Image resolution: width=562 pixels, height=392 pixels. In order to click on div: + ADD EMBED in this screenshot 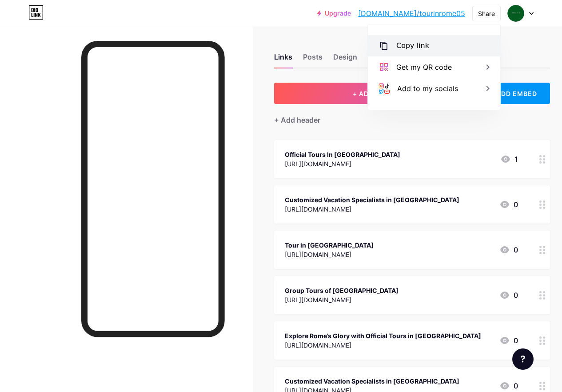, I will do `click(513, 93)`.